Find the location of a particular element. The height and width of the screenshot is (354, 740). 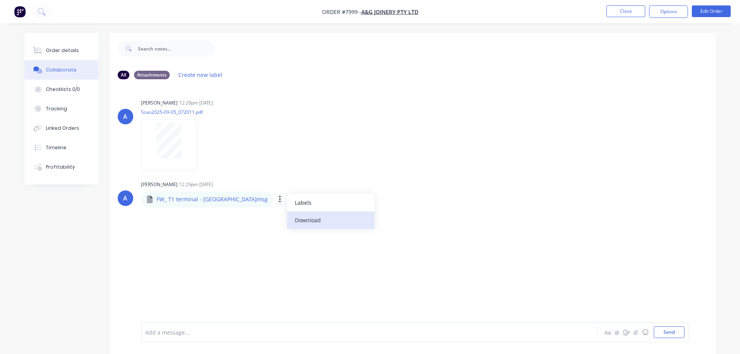

button: Checklists 0/0 is located at coordinates (61, 89).